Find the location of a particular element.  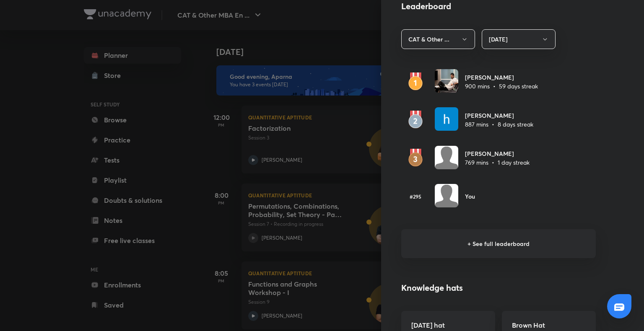

p: 887 mins • 8 days streak is located at coordinates (499, 124).